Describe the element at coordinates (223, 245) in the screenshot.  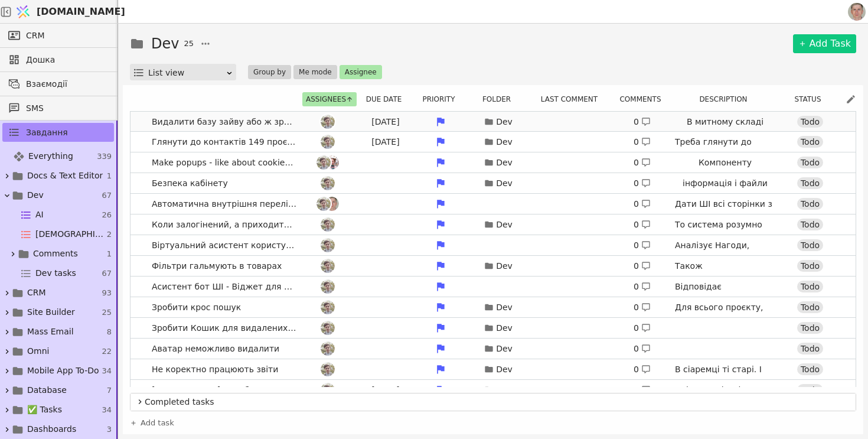
I see `span: Віртуальний асистент користувача` at that location.